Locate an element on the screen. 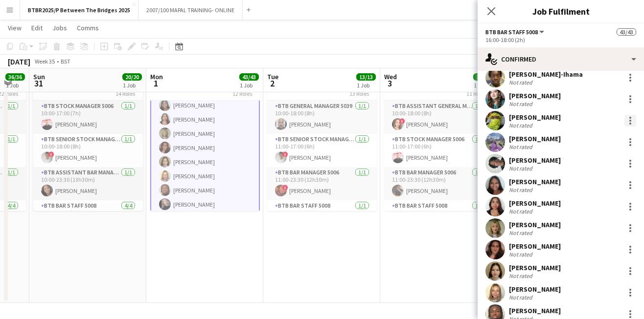 Image resolution: width=644 pixels, height=319 pixels. a: View is located at coordinates (15, 28).